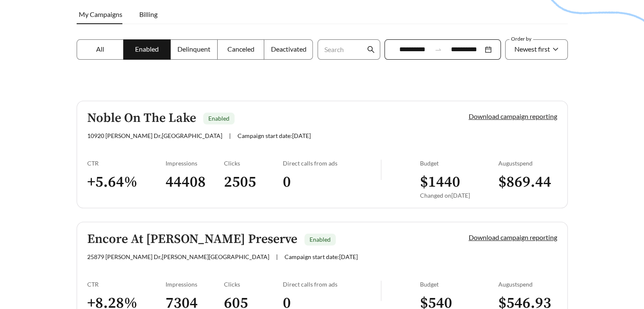 This screenshot has width=644, height=309. Describe the element at coordinates (141, 118) in the screenshot. I see `h5: Noble On The Lake` at that location.